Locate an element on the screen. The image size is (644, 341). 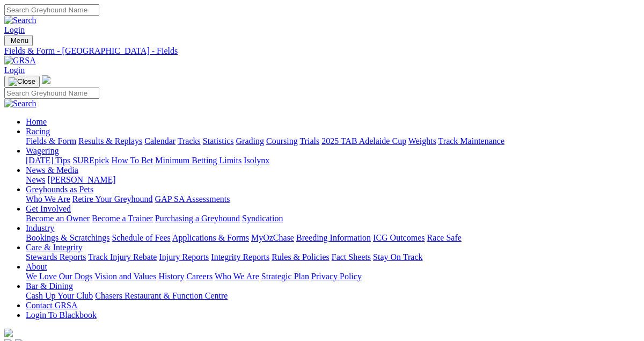
a: Bar & Dining is located at coordinates (50, 286).